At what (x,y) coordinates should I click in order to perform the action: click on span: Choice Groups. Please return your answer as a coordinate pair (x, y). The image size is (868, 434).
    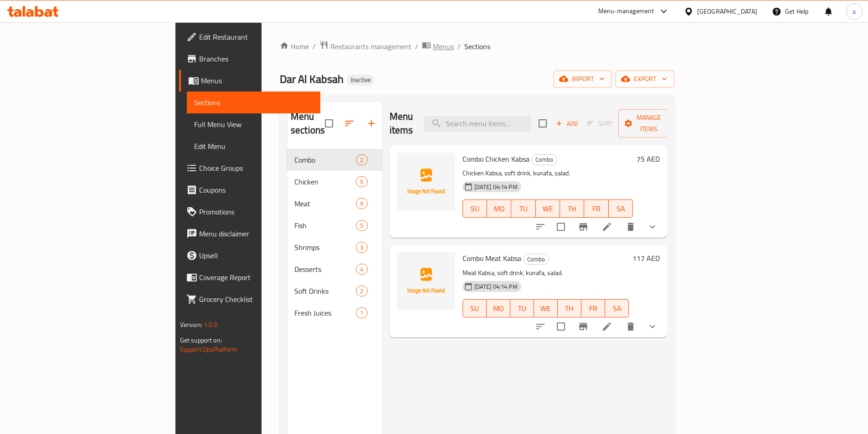
    Looking at the image, I should click on (256, 168).